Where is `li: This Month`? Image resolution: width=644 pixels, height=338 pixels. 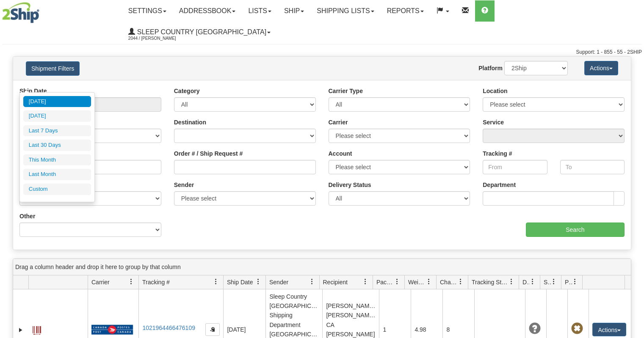 li: This Month is located at coordinates (57, 160).